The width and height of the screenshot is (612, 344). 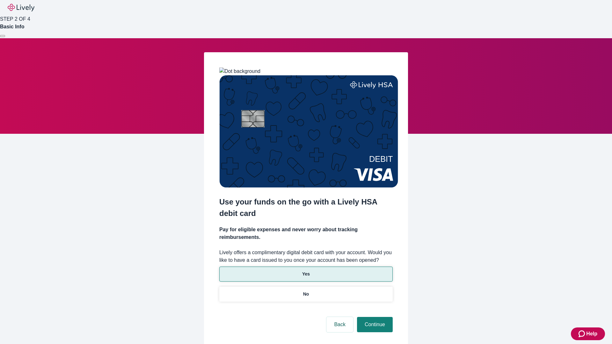 I want to click on h2: Use your funds on the go with a Lively HSA debit card, so click(x=306, y=208).